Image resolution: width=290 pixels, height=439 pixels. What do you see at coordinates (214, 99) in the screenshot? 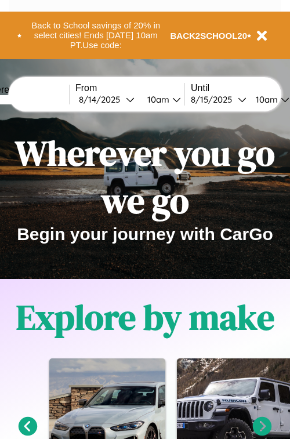
I see `div: 8 / 15 / 2025` at bounding box center [214, 99].